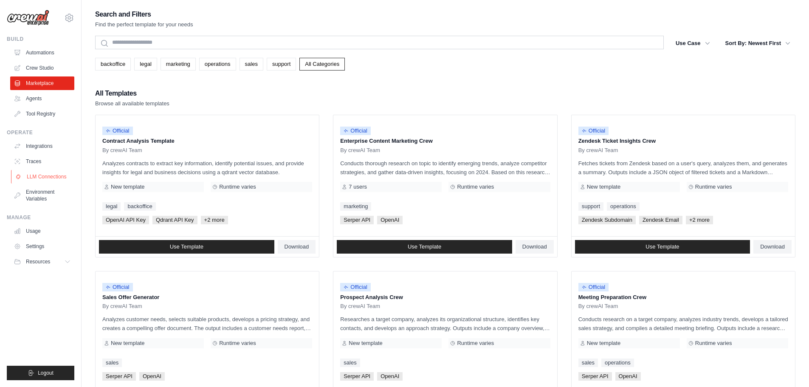  I want to click on p: Conducts research on a target company, analyzes industry trends, develops a tailored sales strate..., so click(683, 323).